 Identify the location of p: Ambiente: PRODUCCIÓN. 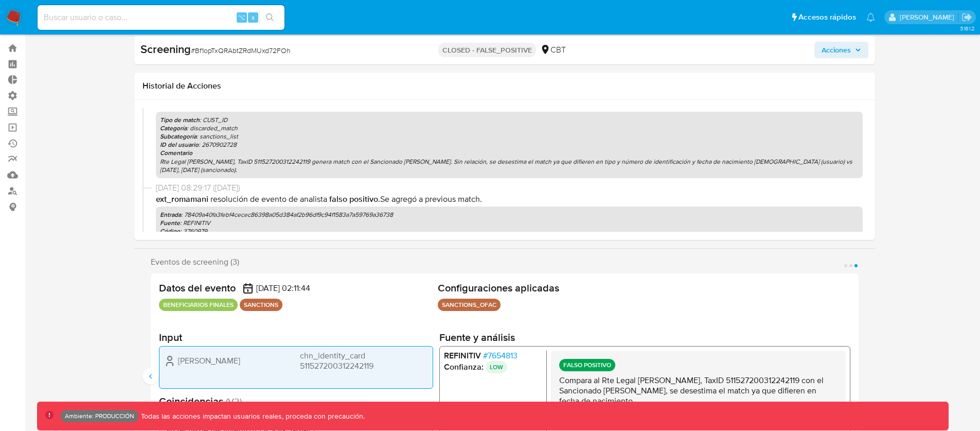
(99, 416).